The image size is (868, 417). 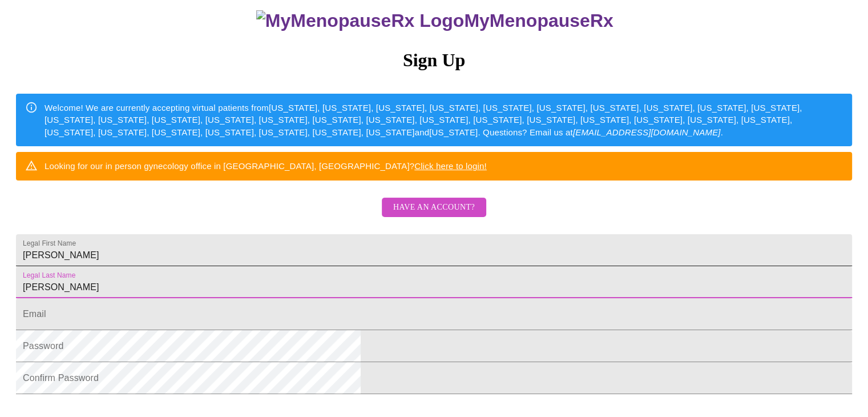 What do you see at coordinates (434, 60) in the screenshot?
I see `h3: Sign Up` at bounding box center [434, 60].